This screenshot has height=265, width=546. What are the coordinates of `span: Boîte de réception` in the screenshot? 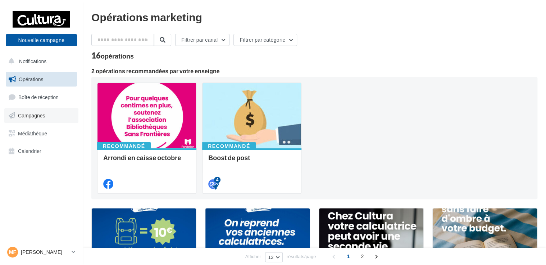 It's located at (38, 97).